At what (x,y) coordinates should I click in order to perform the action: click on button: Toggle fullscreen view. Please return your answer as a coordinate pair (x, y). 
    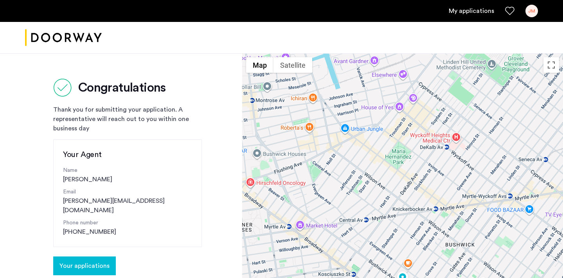
    Looking at the image, I should click on (552, 65).